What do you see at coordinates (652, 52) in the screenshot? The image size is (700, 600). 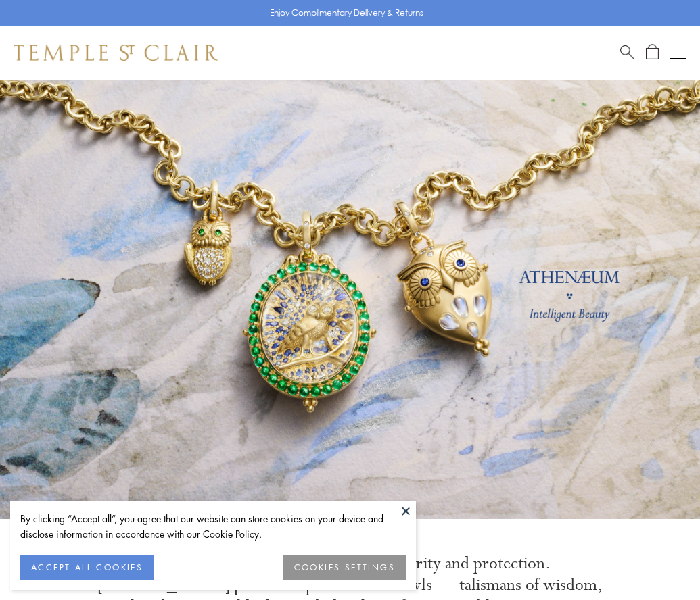 I see `a: Open Shopping Bag` at bounding box center [652, 52].